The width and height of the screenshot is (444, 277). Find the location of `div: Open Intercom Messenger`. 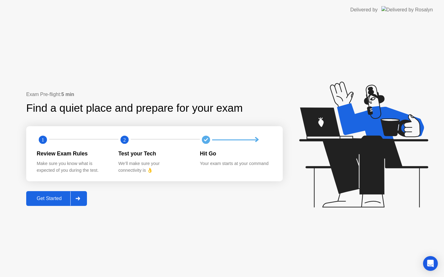

div: Open Intercom Messenger is located at coordinates (430, 264).